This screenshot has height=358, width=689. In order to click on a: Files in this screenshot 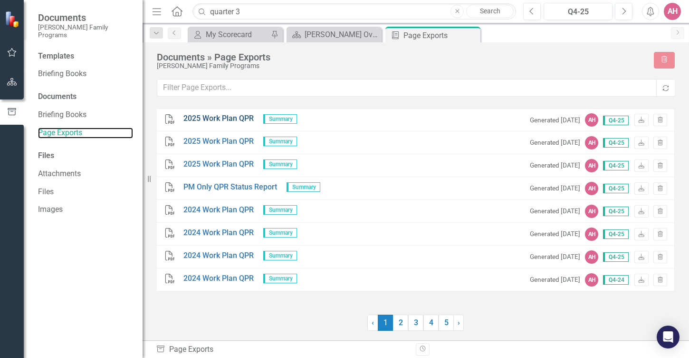, I will do `click(86, 192)`.